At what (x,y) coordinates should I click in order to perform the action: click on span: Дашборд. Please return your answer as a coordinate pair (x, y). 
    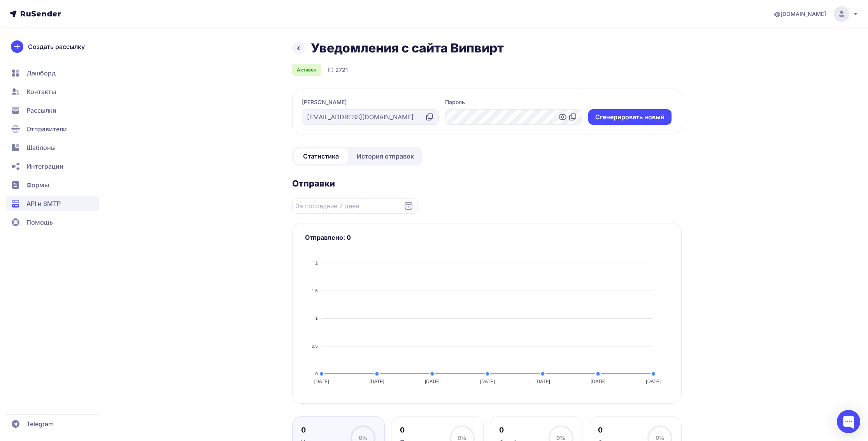
    Looking at the image, I should click on (41, 73).